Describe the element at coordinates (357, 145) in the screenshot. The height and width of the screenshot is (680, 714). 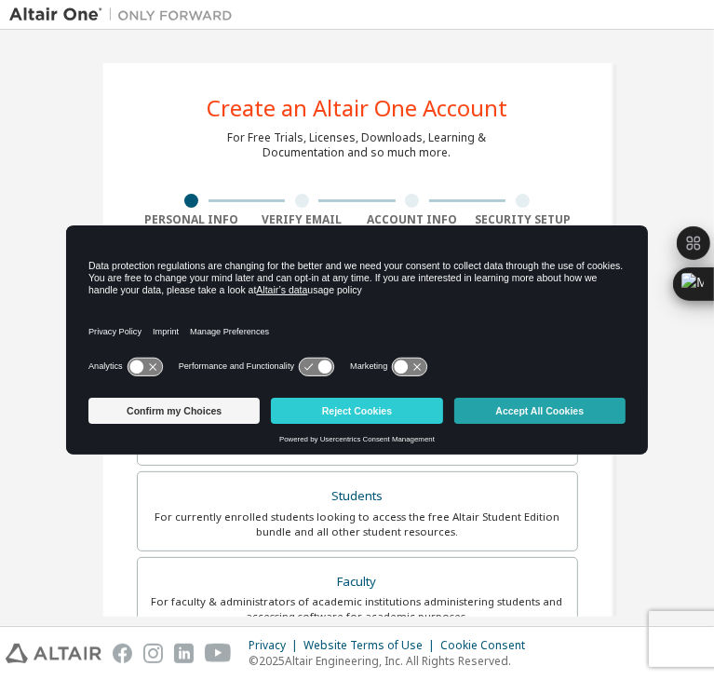
I see `div: For Free Trials, Licenses, Downloads, Learning & Documentation and so much more.` at that location.